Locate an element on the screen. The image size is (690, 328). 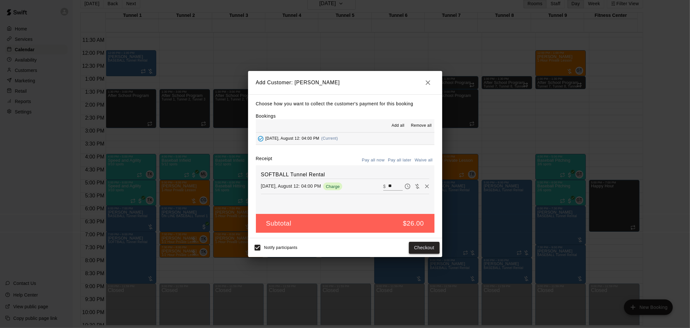
span: Waive payment is located at coordinates (418, 185).